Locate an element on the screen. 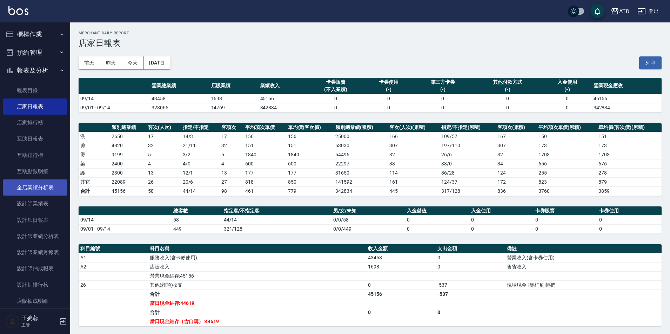  td: 779 is located at coordinates (310, 191).